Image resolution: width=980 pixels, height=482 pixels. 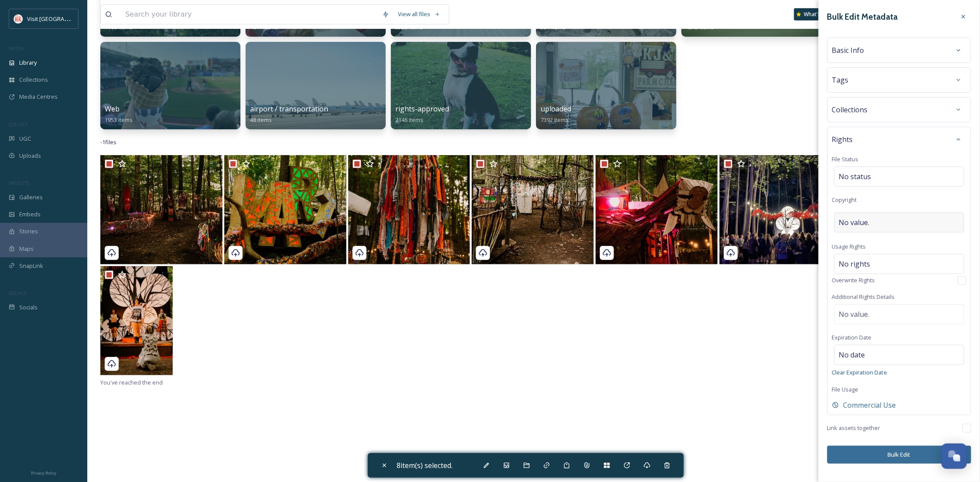 I want to click on span: COLLECT, so click(x=18, y=124).